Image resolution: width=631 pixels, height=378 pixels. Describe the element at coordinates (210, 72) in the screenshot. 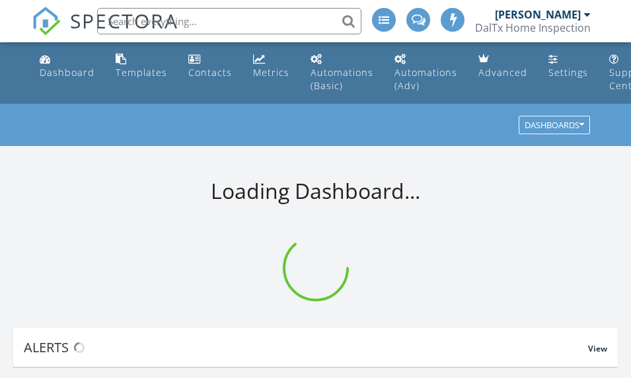

I see `div: Contacts` at that location.